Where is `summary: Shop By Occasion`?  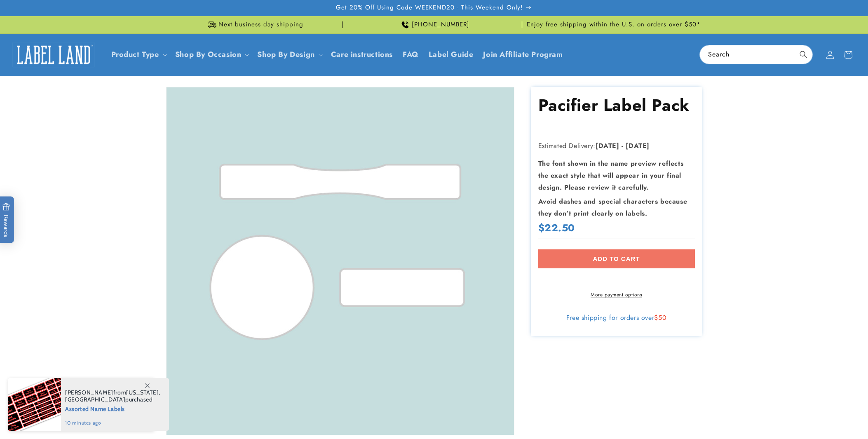 summary: Shop By Occasion is located at coordinates (211, 55).